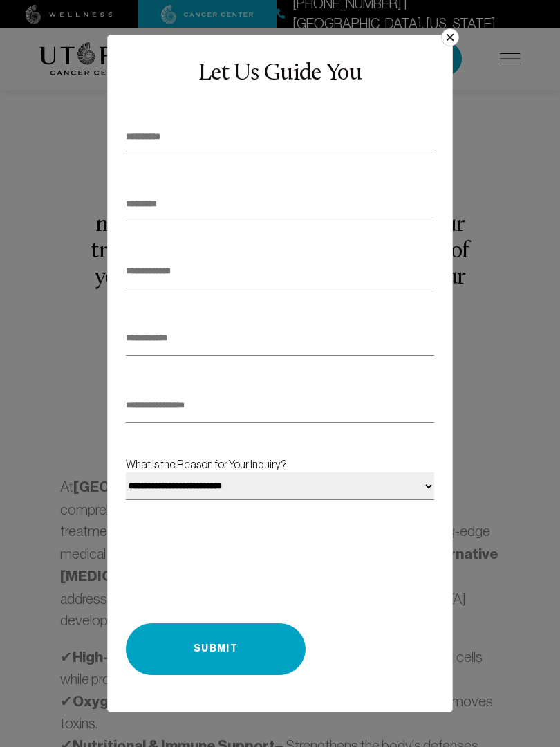  What do you see at coordinates (280, 486) in the screenshot?
I see `select: What Is the Reason for Your Inquiry?` at bounding box center [280, 486].